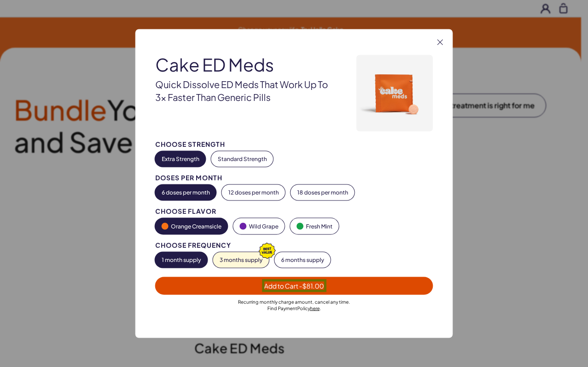 Image resolution: width=588 pixels, height=367 pixels. I want to click on div: Doses per Month, so click(294, 178).